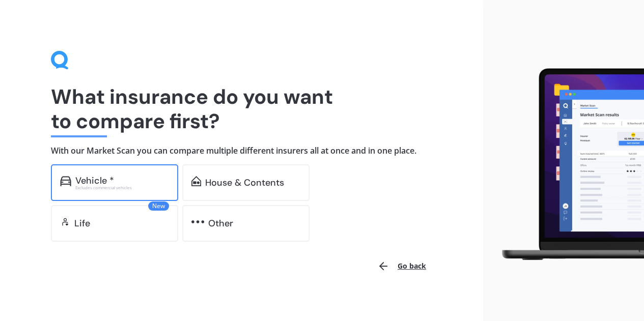 Image resolution: width=644 pixels, height=321 pixels. What do you see at coordinates (66, 181) in the screenshot?
I see `img: car.f15378c7a67c060ca3f3.svg` at bounding box center [66, 181].